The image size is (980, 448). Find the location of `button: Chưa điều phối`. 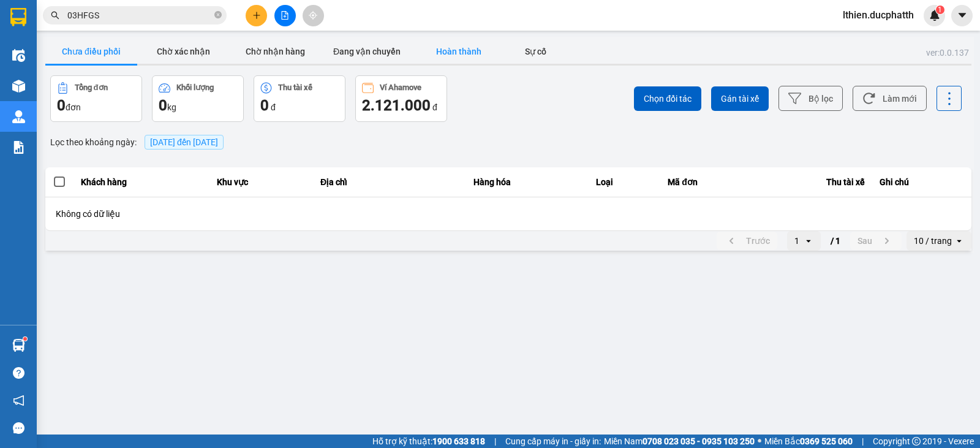

button: Chưa điều phối is located at coordinates (92, 51).